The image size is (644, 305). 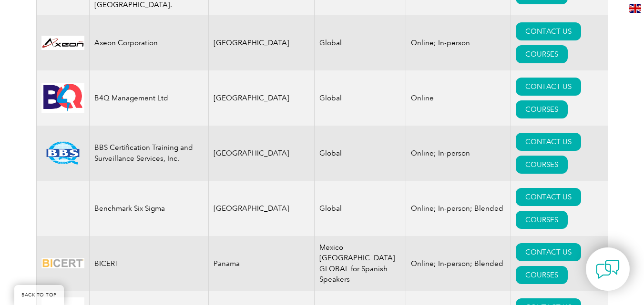 What do you see at coordinates (635, 8) in the screenshot?
I see `img: en` at bounding box center [635, 8].